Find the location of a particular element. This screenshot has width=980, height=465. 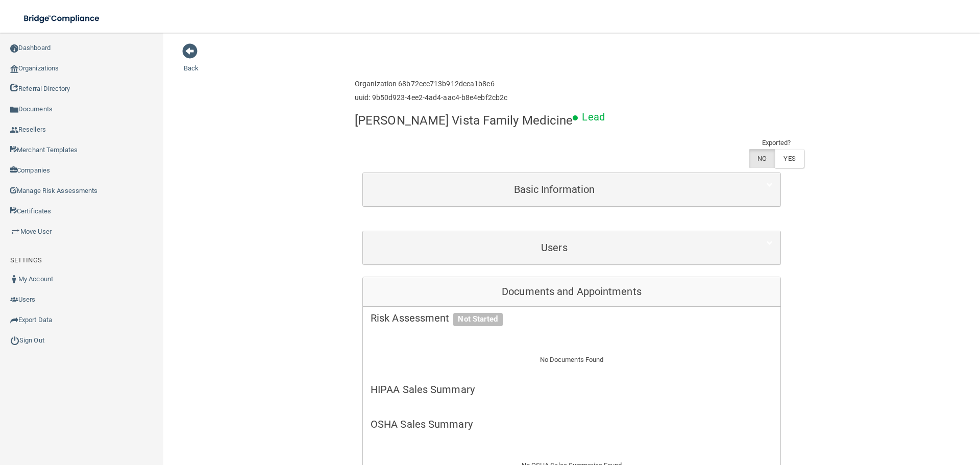

label: SETTINGS is located at coordinates (26, 260).